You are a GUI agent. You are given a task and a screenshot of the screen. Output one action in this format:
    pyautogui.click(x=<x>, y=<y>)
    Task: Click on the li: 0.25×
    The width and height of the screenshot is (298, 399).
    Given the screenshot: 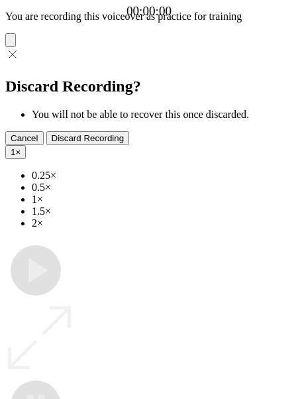 What is the action you would take?
    pyautogui.click(x=162, y=175)
    